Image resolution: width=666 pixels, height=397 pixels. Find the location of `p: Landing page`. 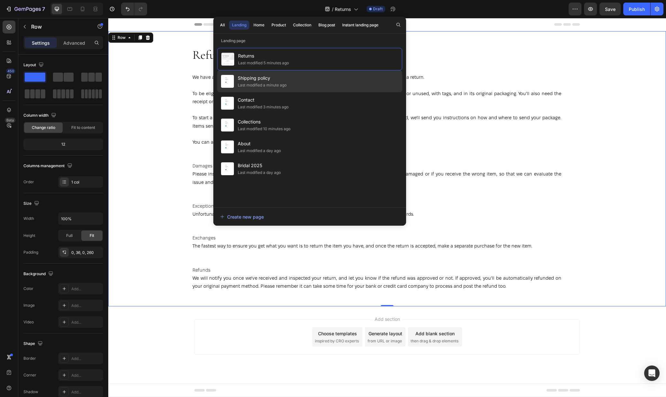

p: Landing page is located at coordinates (310, 41).